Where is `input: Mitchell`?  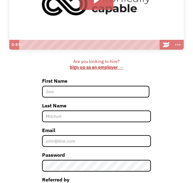
input: Mitchell is located at coordinates (96, 116).